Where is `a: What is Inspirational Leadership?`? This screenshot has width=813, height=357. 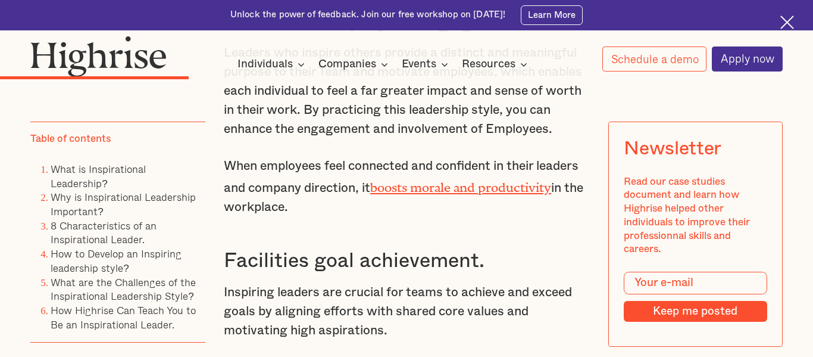
a: What is Inspirational Leadership? is located at coordinates (98, 176).